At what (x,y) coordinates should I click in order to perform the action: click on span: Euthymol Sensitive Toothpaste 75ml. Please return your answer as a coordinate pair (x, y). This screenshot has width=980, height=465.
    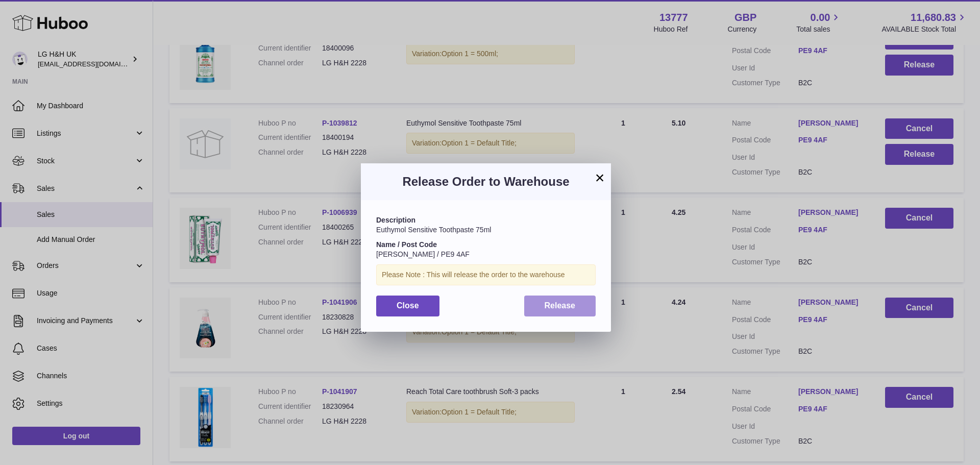
    Looking at the image, I should click on (433, 230).